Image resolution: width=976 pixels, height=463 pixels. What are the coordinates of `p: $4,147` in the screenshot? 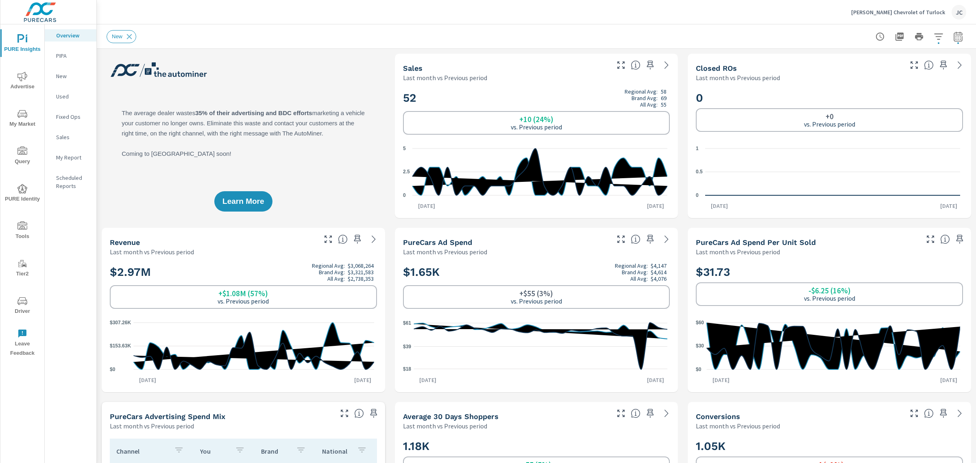 It's located at (659, 266).